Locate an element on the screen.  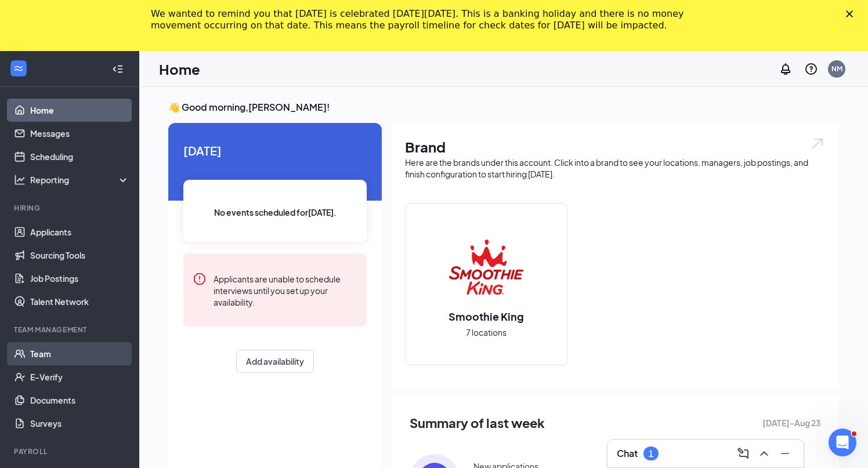
svg: Analysis is located at coordinates (20, 180).